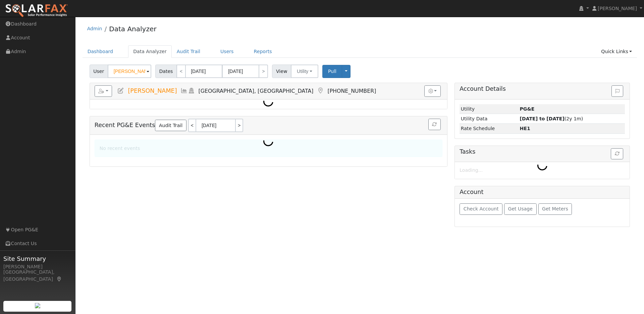 The image size is (644, 314). I want to click on span: User, so click(99, 71).